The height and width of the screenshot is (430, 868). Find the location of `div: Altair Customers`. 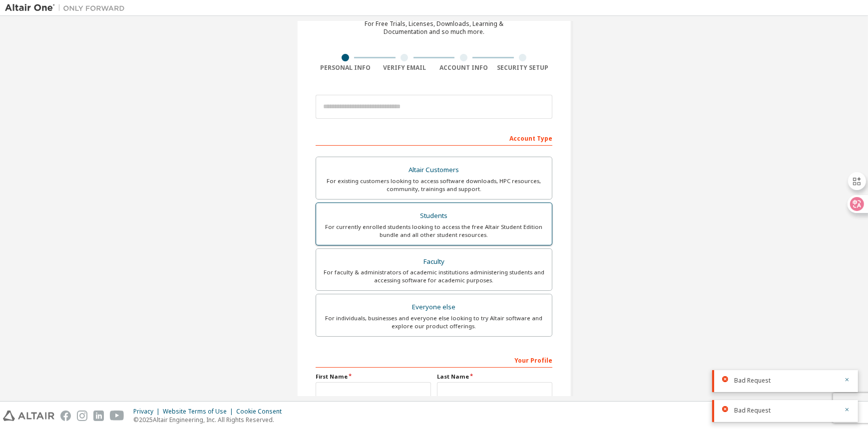

div: Altair Customers is located at coordinates (434, 170).